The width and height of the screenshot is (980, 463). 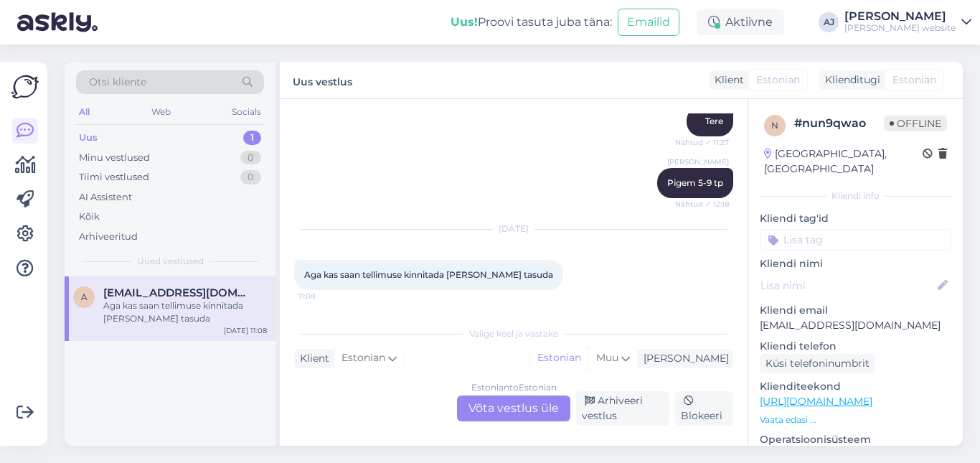 I want to click on input: Lisa tag, so click(x=855, y=240).